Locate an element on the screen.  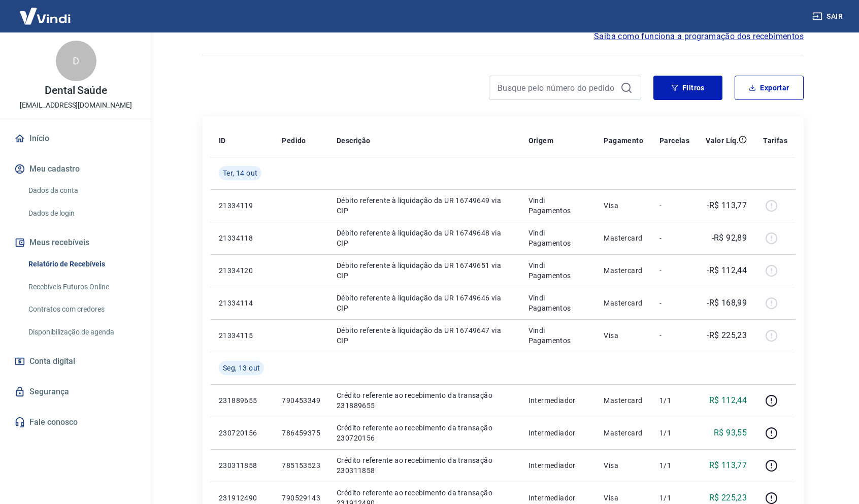
span: Ter, 14 out is located at coordinates (240, 173).